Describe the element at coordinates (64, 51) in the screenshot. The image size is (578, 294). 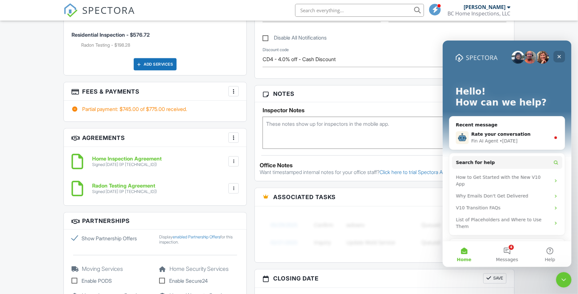
I see `p: Hello!` at that location.